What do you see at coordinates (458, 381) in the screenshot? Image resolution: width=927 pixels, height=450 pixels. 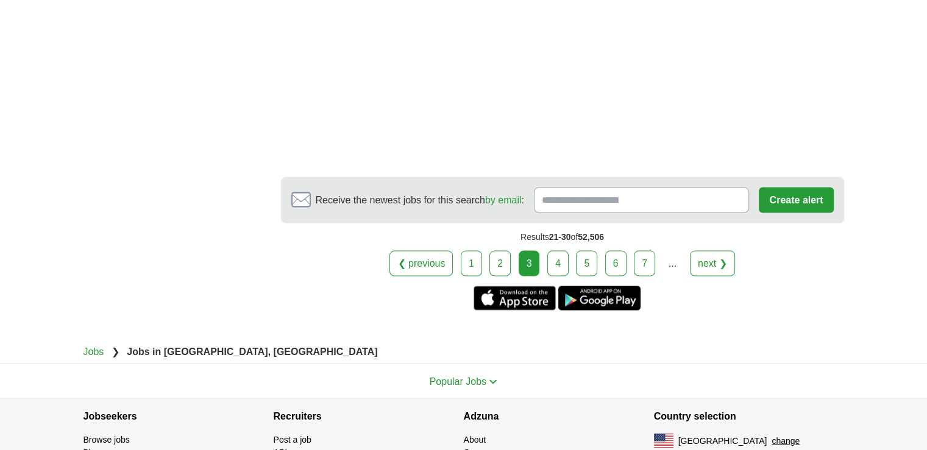 I see `span: Popular Jobs` at bounding box center [458, 381].